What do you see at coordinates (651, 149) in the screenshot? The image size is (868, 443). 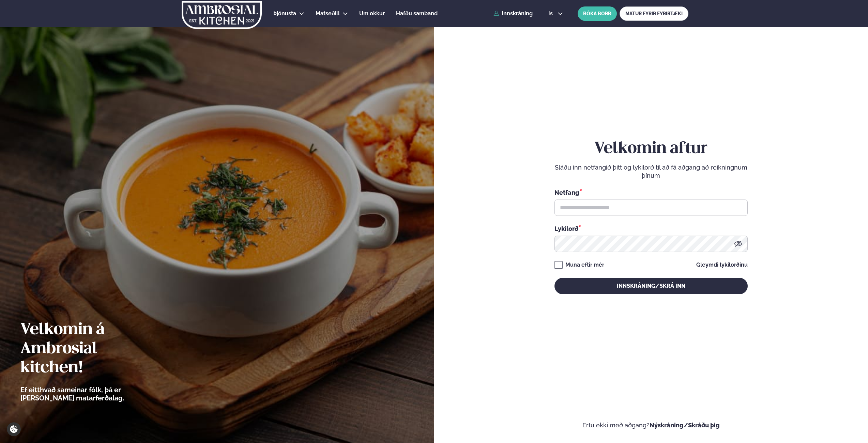 I see `h2: Velkomin aftur` at bounding box center [651, 149].